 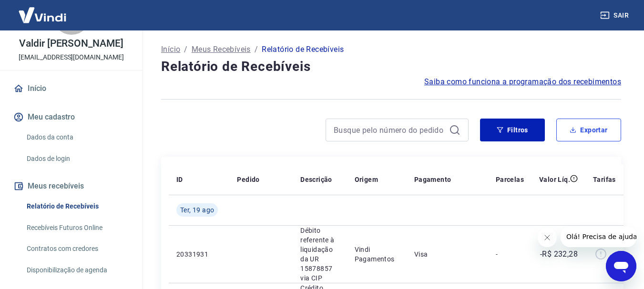 What do you see at coordinates (391, 67) in the screenshot?
I see `h4: Relatório de Recebíveis` at bounding box center [391, 67].